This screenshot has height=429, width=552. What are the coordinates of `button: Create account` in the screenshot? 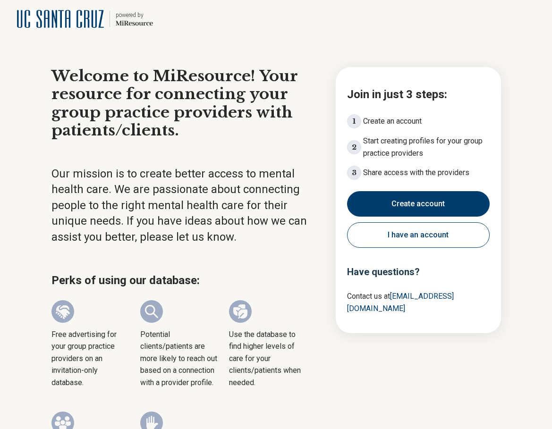 It's located at (418, 204).